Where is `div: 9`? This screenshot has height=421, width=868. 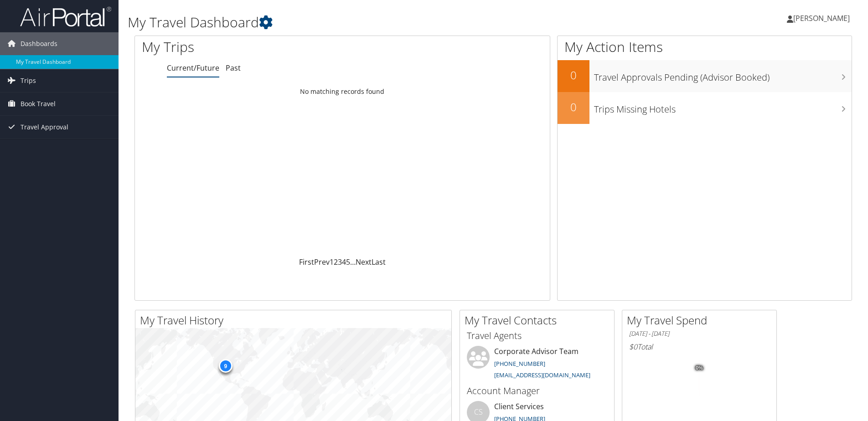 div: 9 is located at coordinates (225, 365).